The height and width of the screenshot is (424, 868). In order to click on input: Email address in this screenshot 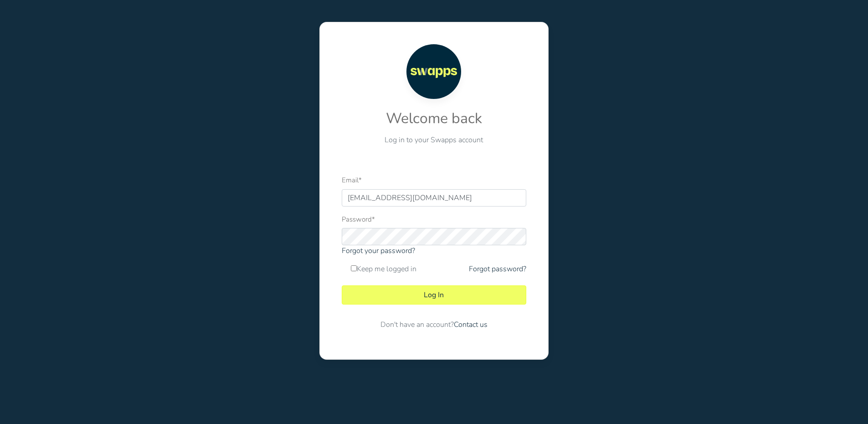, I will do `click(434, 198)`.